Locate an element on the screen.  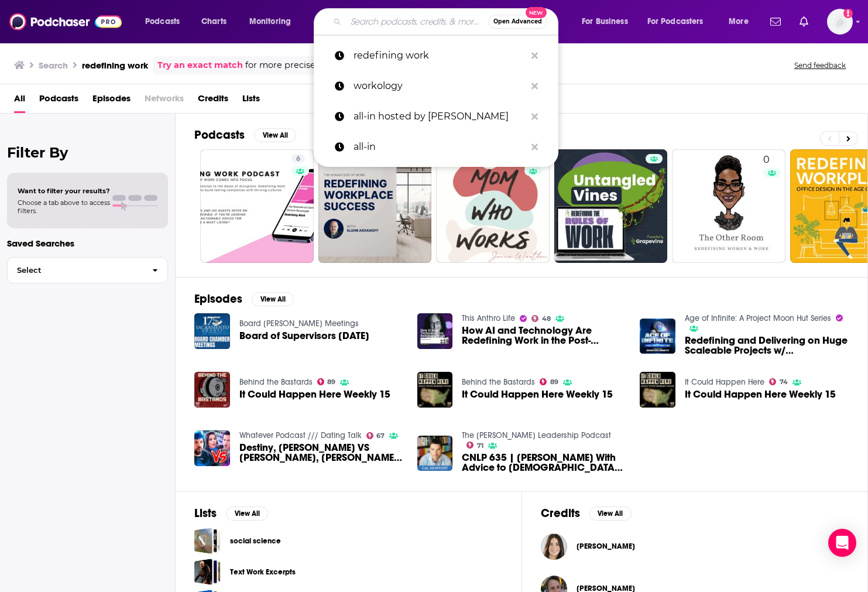
span: Podcasts is located at coordinates (59, 101).